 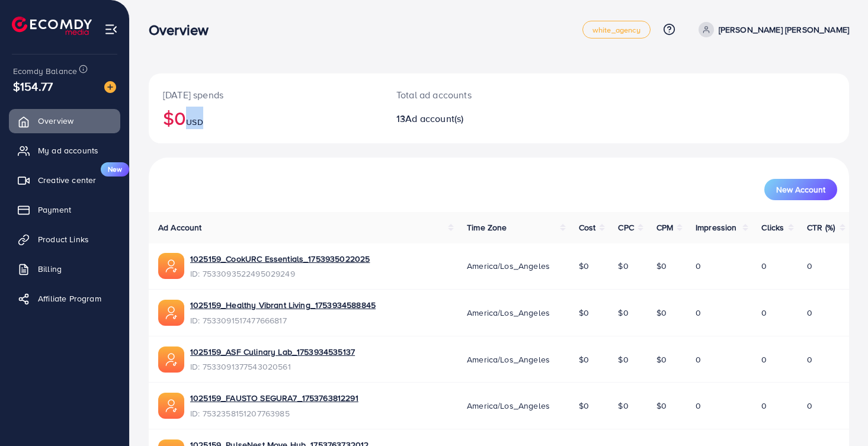 I want to click on button: New Account, so click(x=801, y=190).